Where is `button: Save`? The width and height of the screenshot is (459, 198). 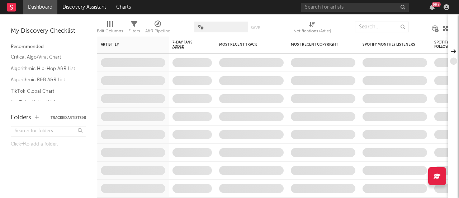 button: Save is located at coordinates (255, 28).